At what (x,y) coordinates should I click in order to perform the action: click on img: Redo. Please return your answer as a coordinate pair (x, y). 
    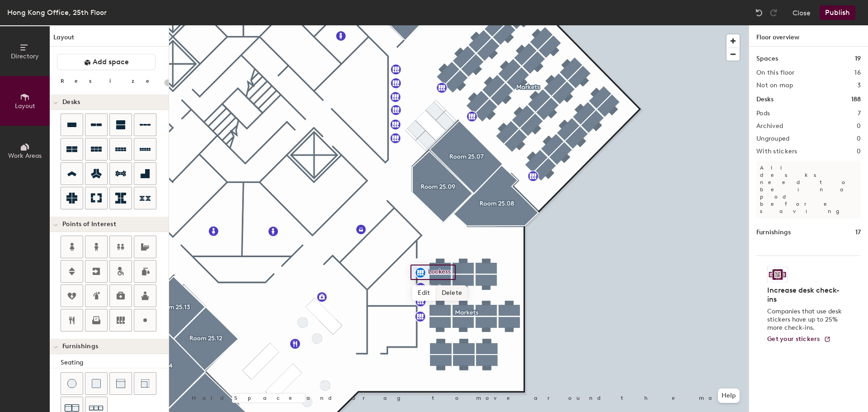
    Looking at the image, I should click on (774, 13).